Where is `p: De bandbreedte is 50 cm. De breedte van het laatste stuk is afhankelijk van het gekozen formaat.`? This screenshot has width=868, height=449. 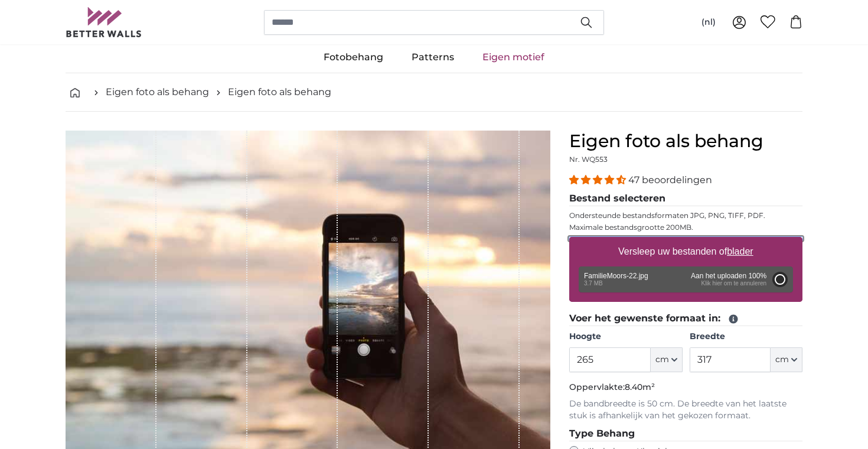 p: De bandbreedte is 50 cm. De breedte van het laatste stuk is afhankelijk van het gekozen formaat. is located at coordinates (685, 409).